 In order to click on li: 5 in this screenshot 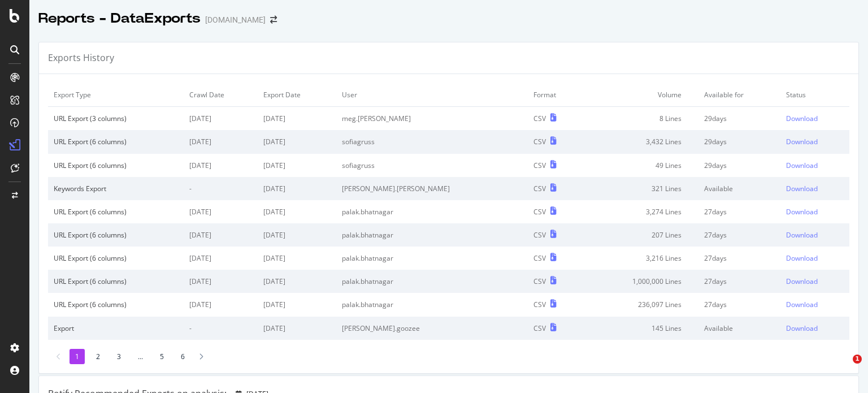, I will do `click(162, 356)`.